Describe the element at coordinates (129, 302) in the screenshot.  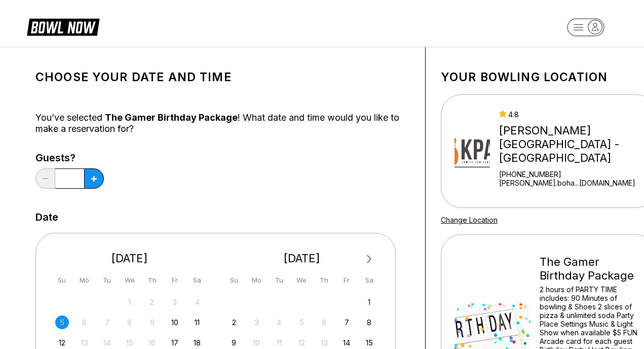
I see `div: Not available Wednesday, October 1st, 2025` at that location.